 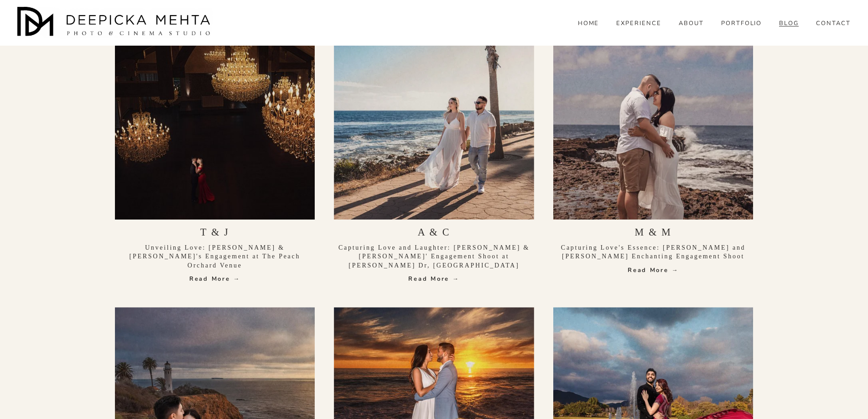 I want to click on a: CONTACT, so click(x=834, y=23).